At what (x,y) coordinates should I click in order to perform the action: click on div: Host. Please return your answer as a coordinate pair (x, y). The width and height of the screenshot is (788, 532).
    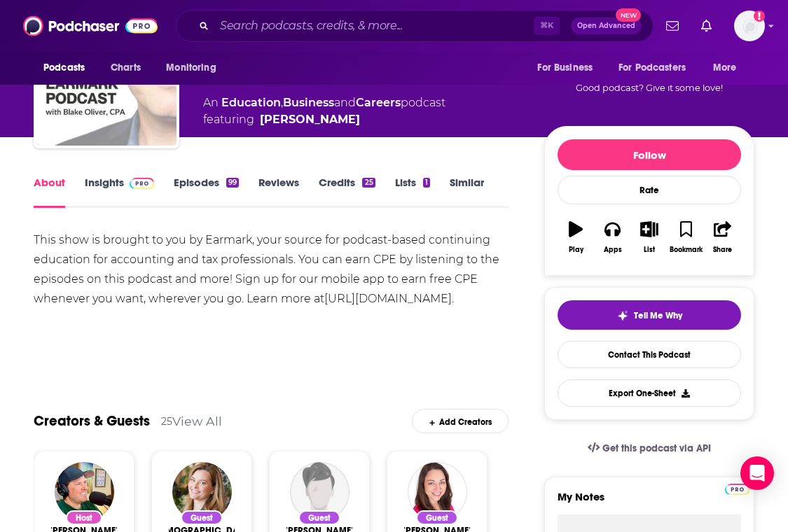
    Looking at the image, I should click on (84, 517).